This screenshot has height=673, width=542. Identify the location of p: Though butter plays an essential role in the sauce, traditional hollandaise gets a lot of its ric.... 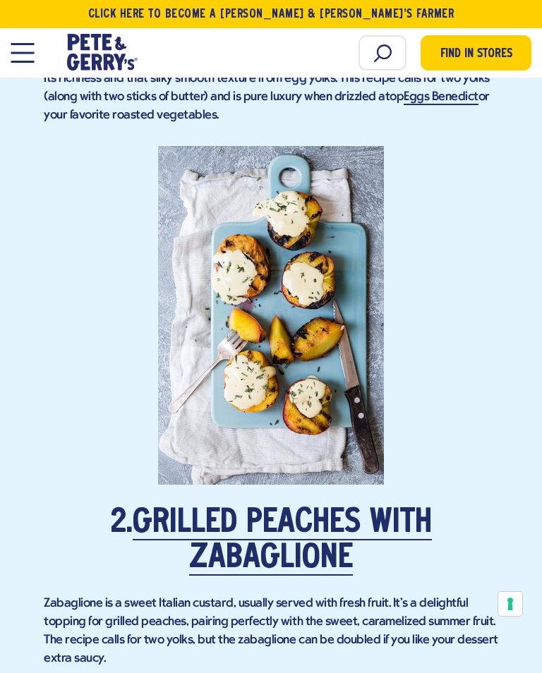
(271, 88).